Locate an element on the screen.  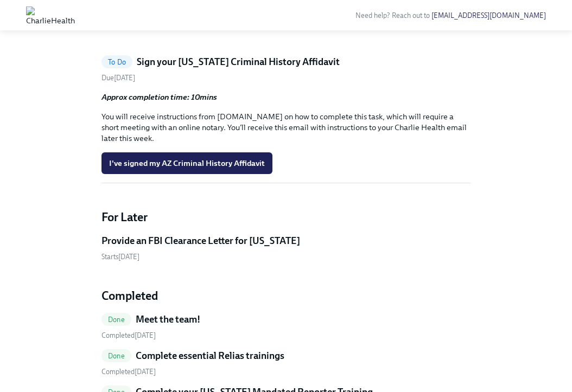
span: To Do is located at coordinates (117, 62).